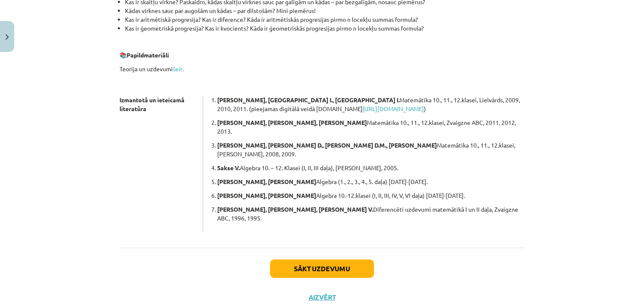  I want to click on p: Matemātika 10., 11., 12.klasei, Lielvārds, 2009, 2010, 2011. (pieejamas digitālā veidā [DOMAIN_NA..., so click(371, 104).